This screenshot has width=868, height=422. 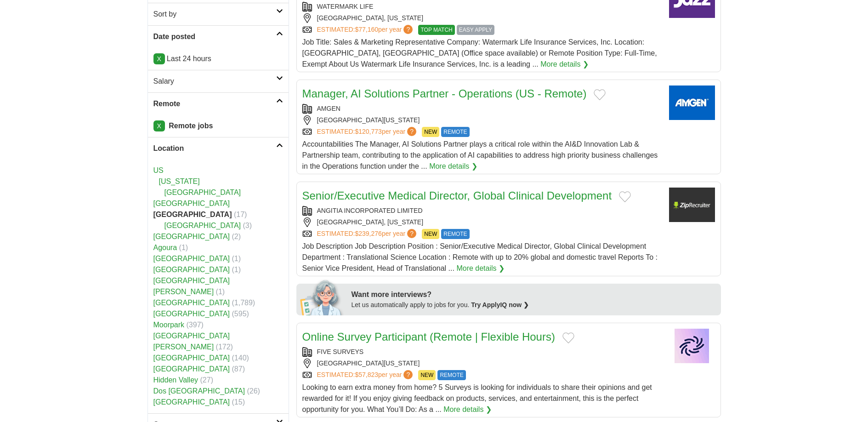 I want to click on a: Salary, so click(x=218, y=81).